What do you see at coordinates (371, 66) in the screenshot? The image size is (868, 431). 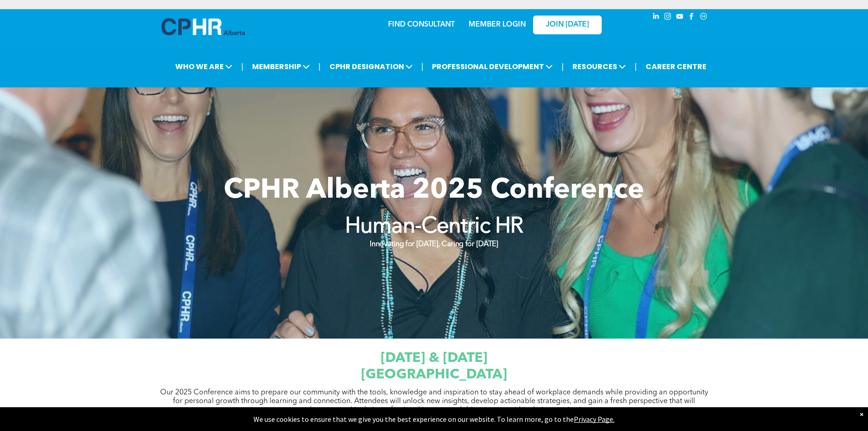 I see `span: CPHR DESIGNATION` at bounding box center [371, 66].